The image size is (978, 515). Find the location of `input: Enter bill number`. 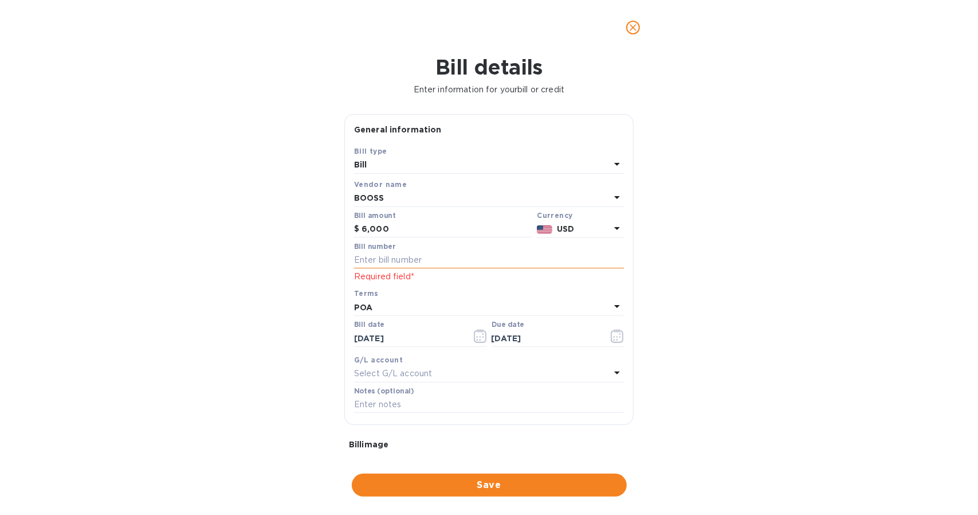

input: Enter bill number is located at coordinates (489, 260).